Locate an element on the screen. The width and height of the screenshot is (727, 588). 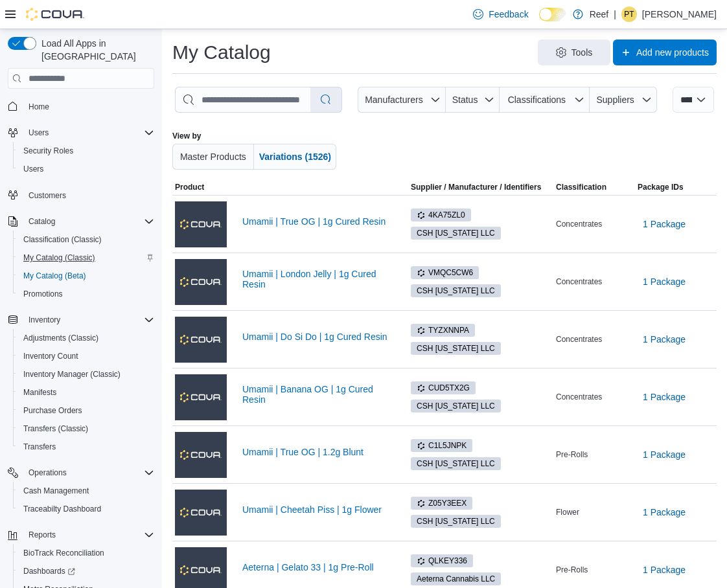
div: Flower is located at coordinates (594, 512).